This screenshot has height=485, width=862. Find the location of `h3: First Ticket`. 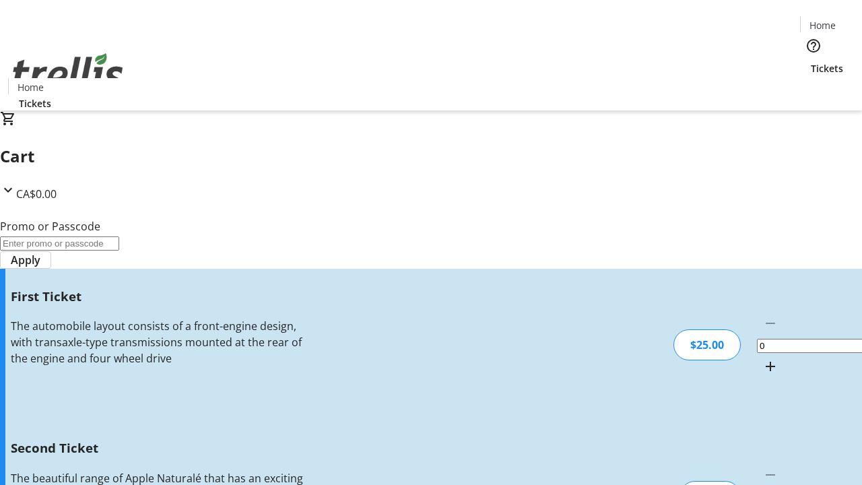

h3: First Ticket is located at coordinates (158, 296).